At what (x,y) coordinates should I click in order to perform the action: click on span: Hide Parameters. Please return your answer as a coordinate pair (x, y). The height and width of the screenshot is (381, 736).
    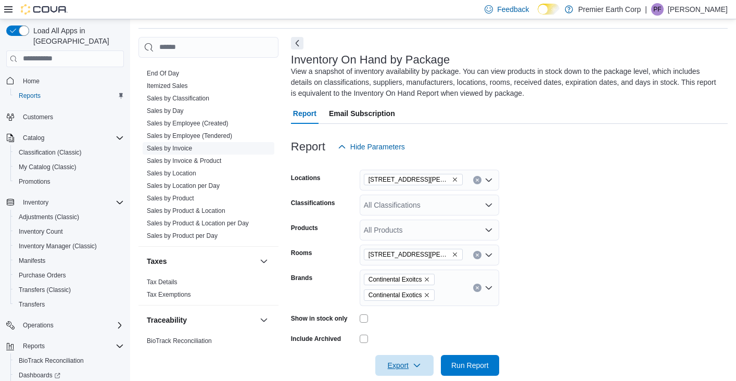
    Looking at the image, I should click on (377, 147).